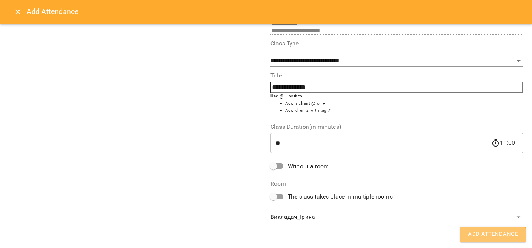 Image resolution: width=532 pixels, height=248 pixels. Describe the element at coordinates (493, 235) in the screenshot. I see `span: Add Attendance` at that location.